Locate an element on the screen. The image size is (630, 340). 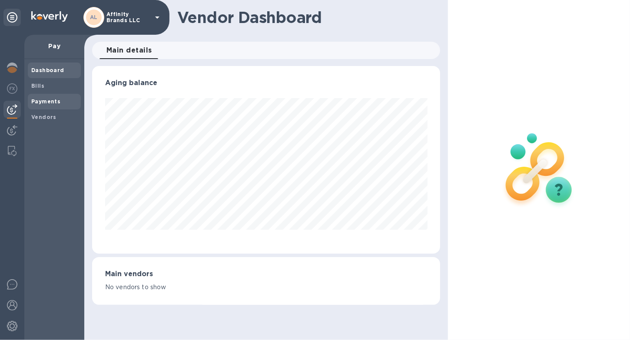
h3: Aging balance is located at coordinates (266, 83).